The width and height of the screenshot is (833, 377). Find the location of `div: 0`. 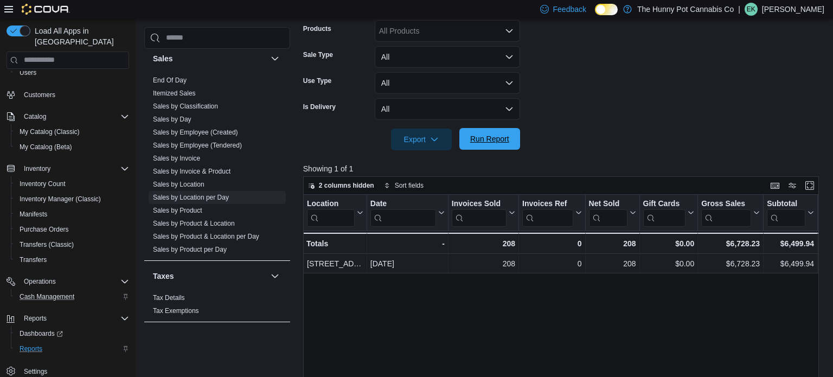

div: 0 is located at coordinates (552, 244).